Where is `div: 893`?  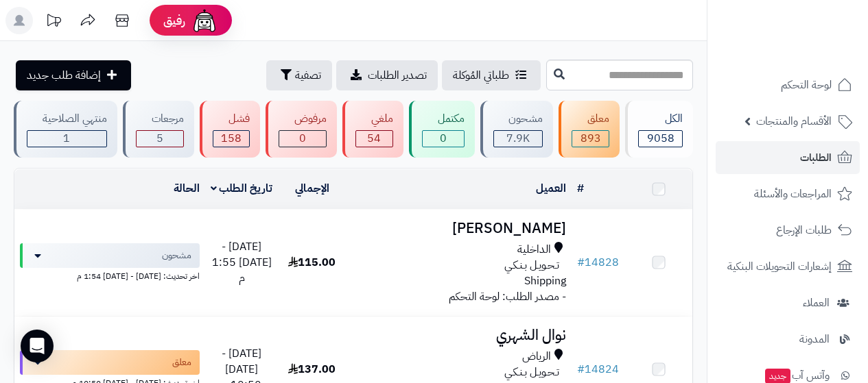 div: 893 is located at coordinates (590, 139).